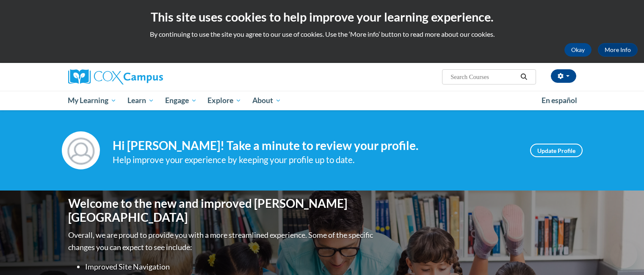 The width and height of the screenshot is (644, 275). Describe the element at coordinates (224, 101) in the screenshot. I see `span: Explore` at that location.